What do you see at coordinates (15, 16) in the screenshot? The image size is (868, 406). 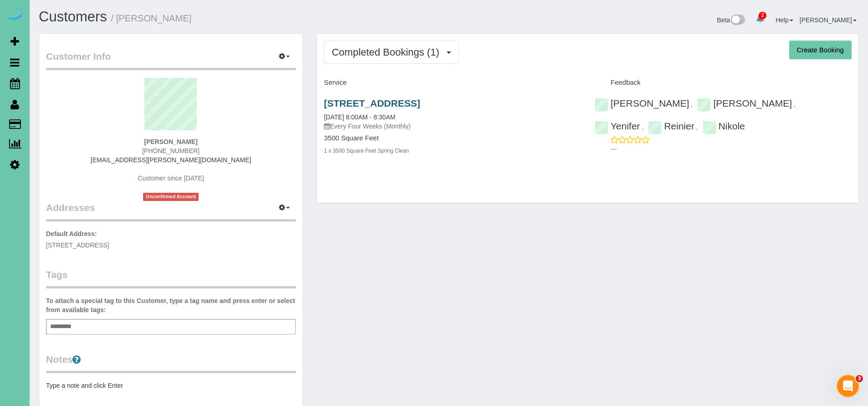 I see `img: Automaid Logo` at bounding box center [15, 16].